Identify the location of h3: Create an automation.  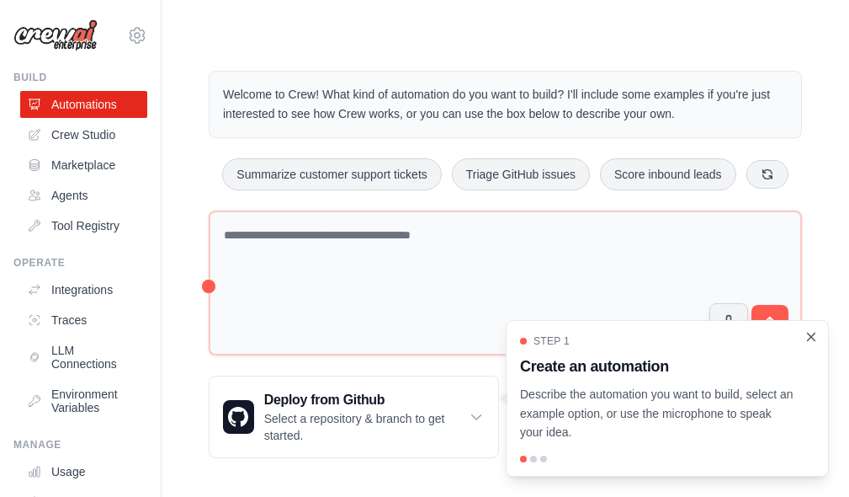
(657, 366).